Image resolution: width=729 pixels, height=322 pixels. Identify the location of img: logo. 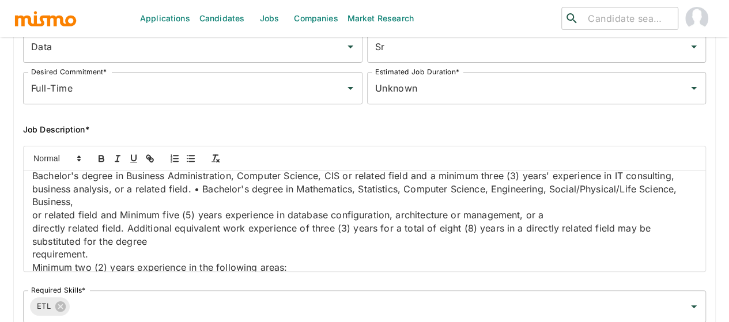
(46, 18).